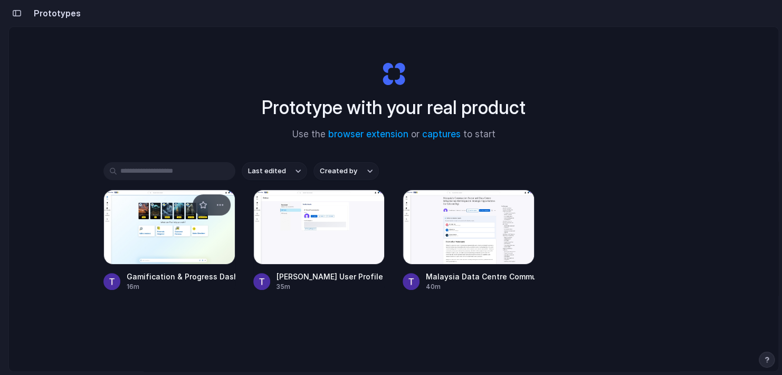 Image resolution: width=782 pixels, height=375 pixels. I want to click on div: Malaysia Data Centre Community Interaction, so click(480, 276).